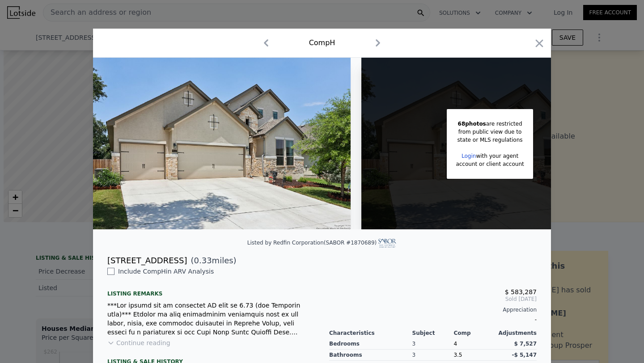  Describe the element at coordinates (469, 156) in the screenshot. I see `a: Login` at that location.